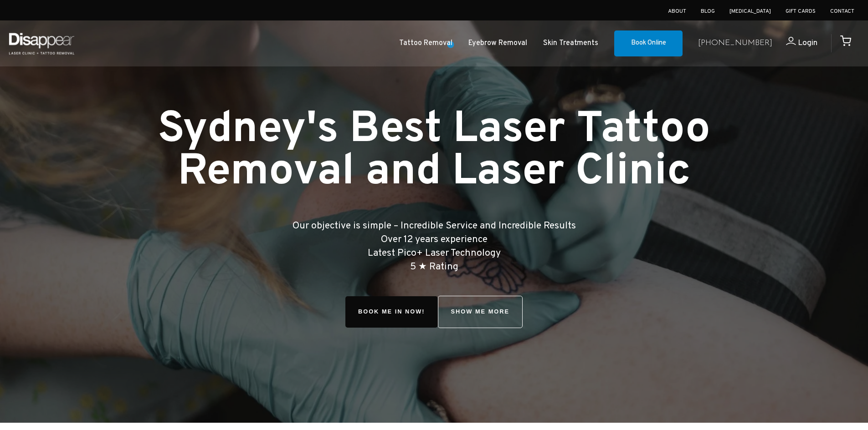 This screenshot has width=868, height=430. I want to click on a: Book Online, so click(648, 44).